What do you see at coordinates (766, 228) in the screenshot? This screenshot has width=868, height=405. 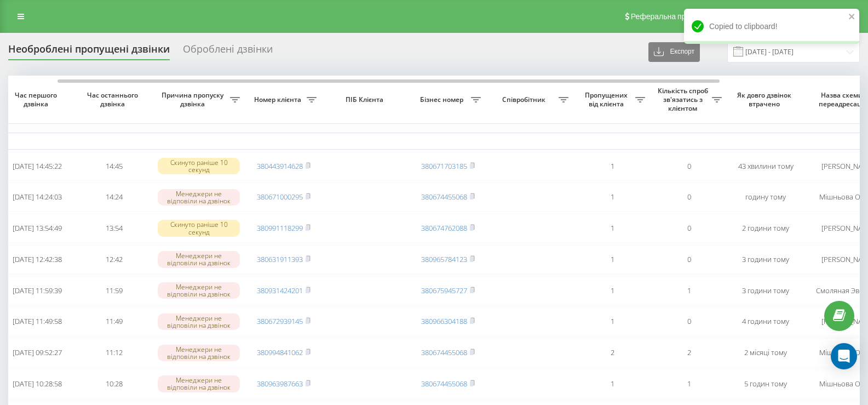 I see `td: 2 години тому` at bounding box center [766, 228].